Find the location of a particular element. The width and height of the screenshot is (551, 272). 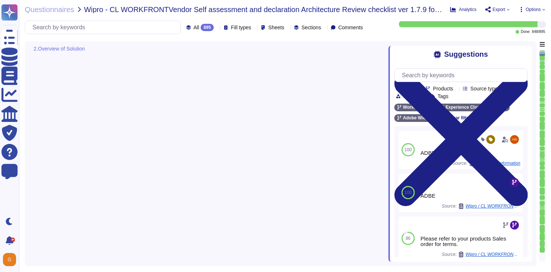

span: 2.Overview of Solution is located at coordinates (59, 49).